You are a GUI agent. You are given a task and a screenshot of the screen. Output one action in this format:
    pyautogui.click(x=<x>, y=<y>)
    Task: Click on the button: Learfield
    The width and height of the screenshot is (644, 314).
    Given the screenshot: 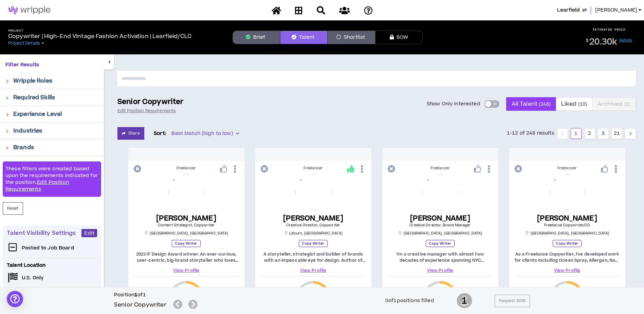 What is the action you would take?
    pyautogui.click(x=572, y=11)
    